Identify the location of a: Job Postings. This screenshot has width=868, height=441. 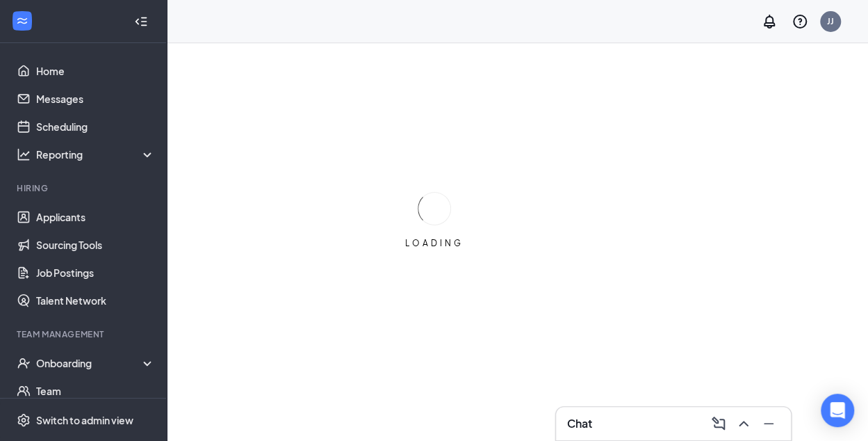
(95, 272).